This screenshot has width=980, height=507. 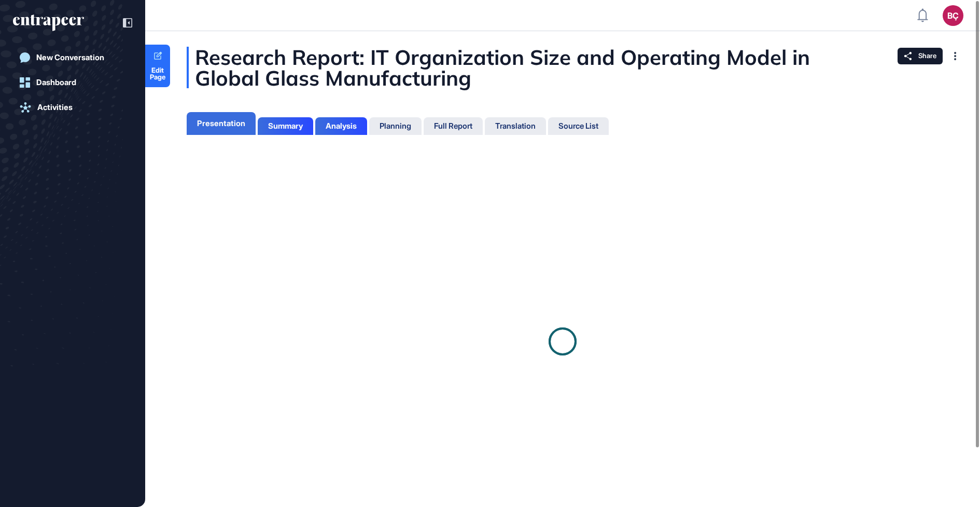 What do you see at coordinates (55, 107) in the screenshot?
I see `div: Activities` at bounding box center [55, 107].